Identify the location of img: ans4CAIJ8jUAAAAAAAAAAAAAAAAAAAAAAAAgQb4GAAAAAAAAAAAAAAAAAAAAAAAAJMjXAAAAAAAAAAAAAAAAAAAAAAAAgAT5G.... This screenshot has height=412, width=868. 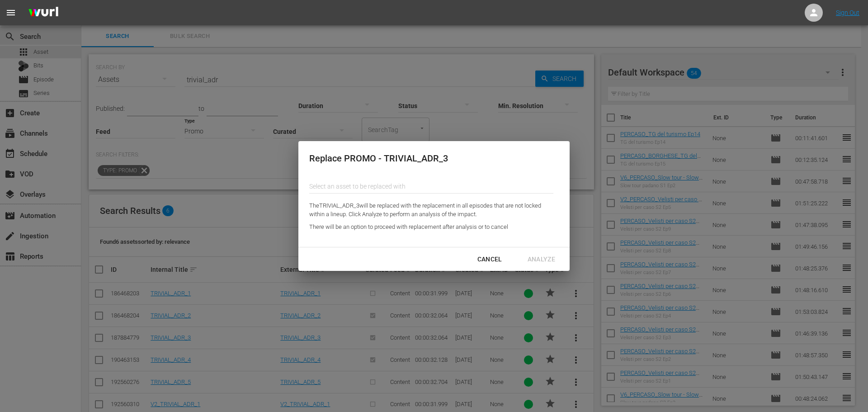
(44, 13).